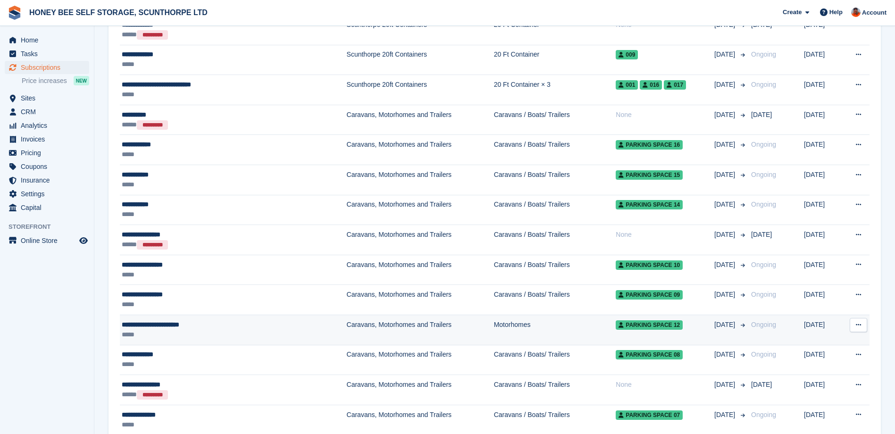 This screenshot has height=434, width=895. I want to click on span: Storefront, so click(51, 227).